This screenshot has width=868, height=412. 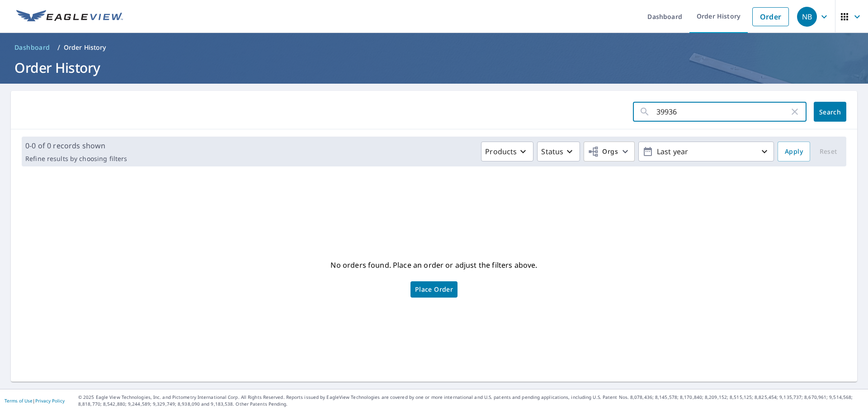 I want to click on p: Status, so click(x=552, y=152).